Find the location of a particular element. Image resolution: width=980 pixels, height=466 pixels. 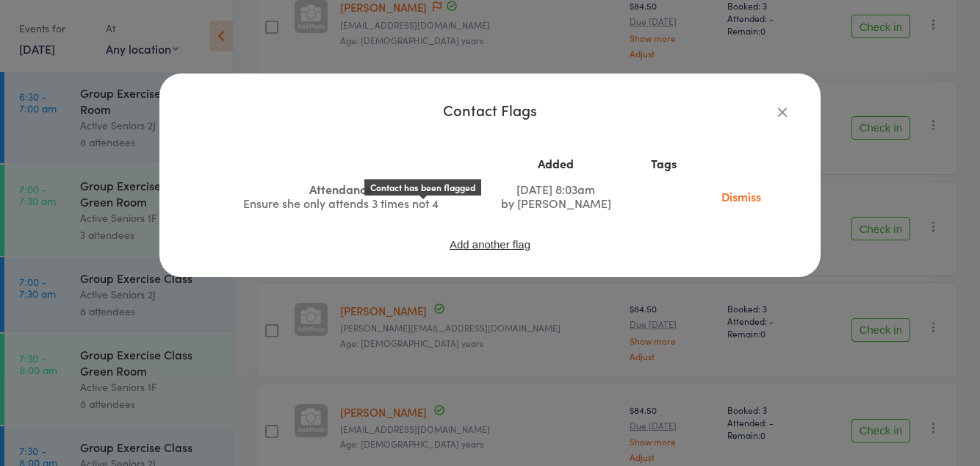

th: Added is located at coordinates (556, 163).